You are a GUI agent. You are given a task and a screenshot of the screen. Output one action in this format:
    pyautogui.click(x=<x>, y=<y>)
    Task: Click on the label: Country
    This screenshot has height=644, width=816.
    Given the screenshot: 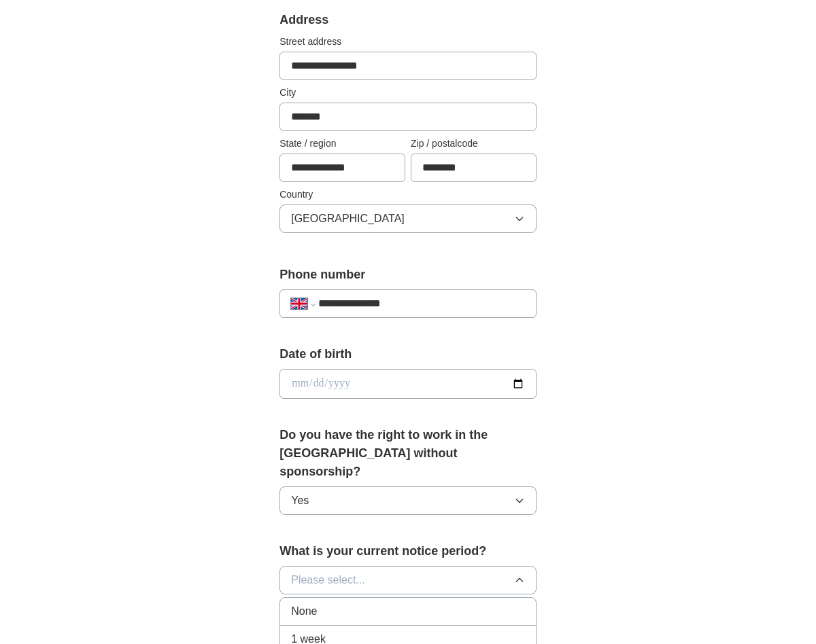 What is the action you would take?
    pyautogui.click(x=408, y=194)
    